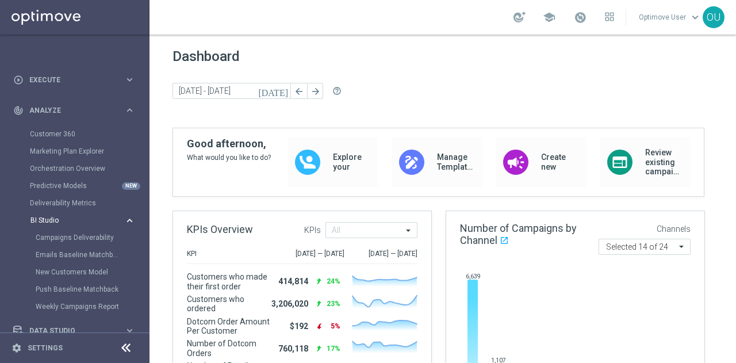 This screenshot has width=736, height=363. Describe the element at coordinates (71, 220) in the screenshot. I see `span: BI Studio` at that location.